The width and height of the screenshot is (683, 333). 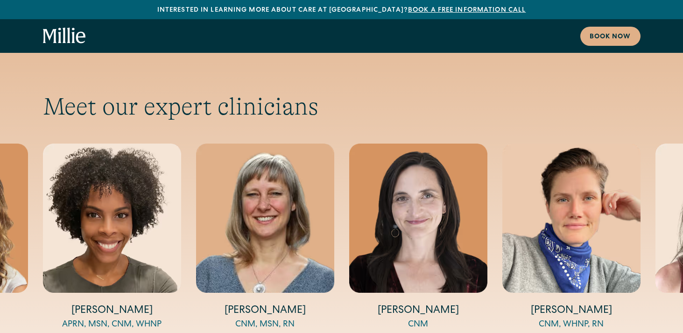 I want to click on div: CNM, WHNP, RN, so click(x=572, y=324).